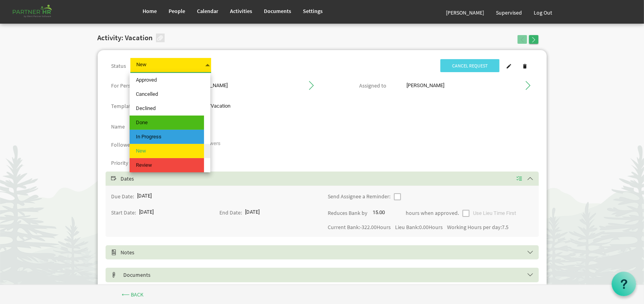  What do you see at coordinates (167, 151) in the screenshot?
I see `span: New` at bounding box center [167, 151].